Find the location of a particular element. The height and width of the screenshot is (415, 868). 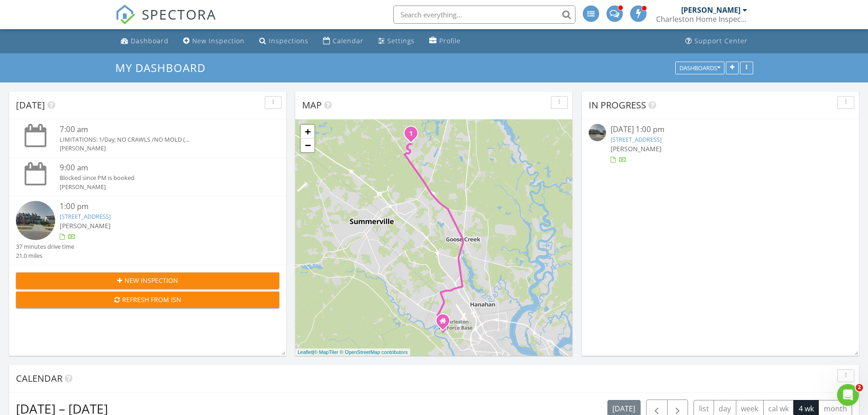

div: Calendar is located at coordinates (348, 40).